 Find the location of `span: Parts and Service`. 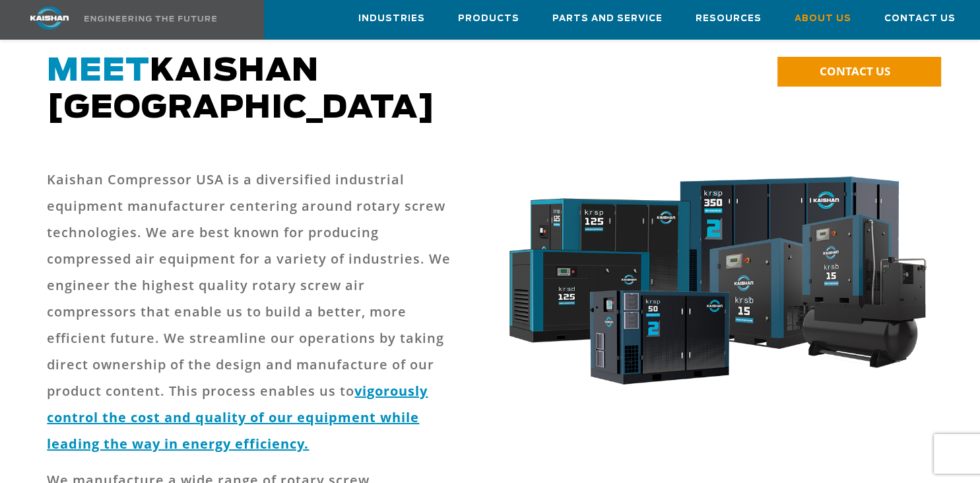

span: Parts and Service is located at coordinates (607, 18).